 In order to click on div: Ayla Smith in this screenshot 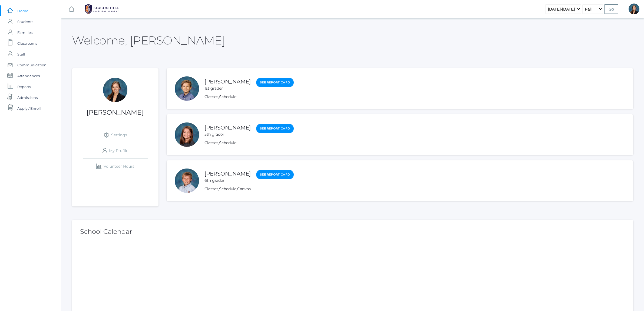, I will do `click(187, 135)`.